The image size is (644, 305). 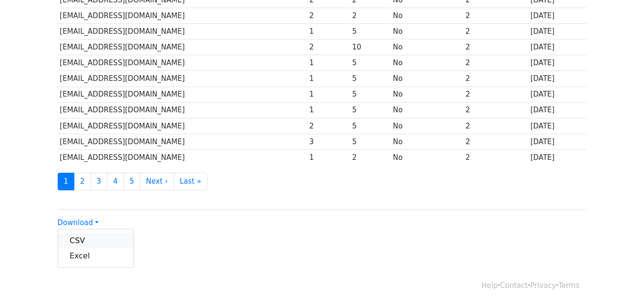 I want to click on a: Contact, so click(x=514, y=286).